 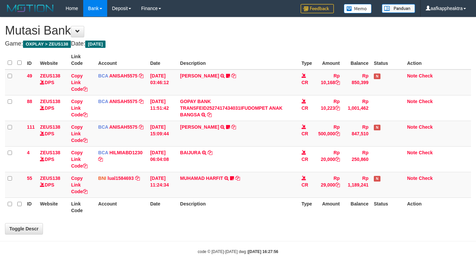 I want to click on a: lual1584693, so click(x=120, y=178).